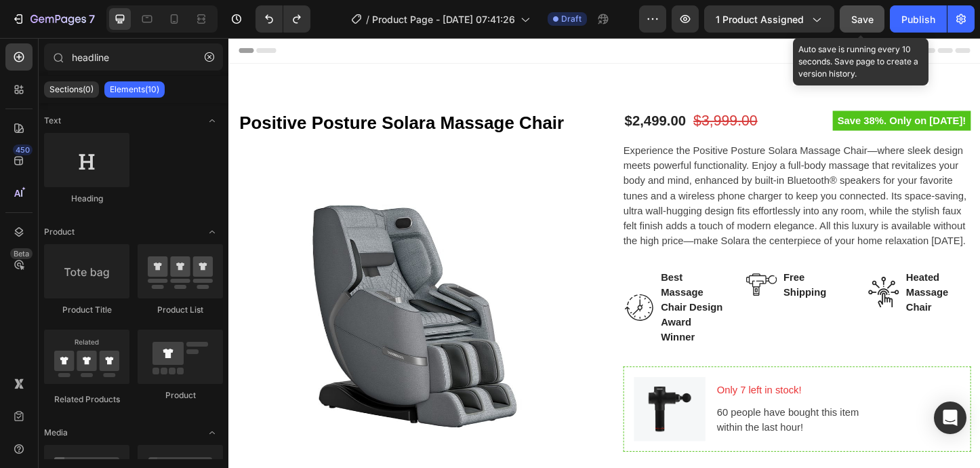  I want to click on span: Experience the Positive Posture Solara Massage Chair—where sleek design meets powerful functional..., so click(612, 170).